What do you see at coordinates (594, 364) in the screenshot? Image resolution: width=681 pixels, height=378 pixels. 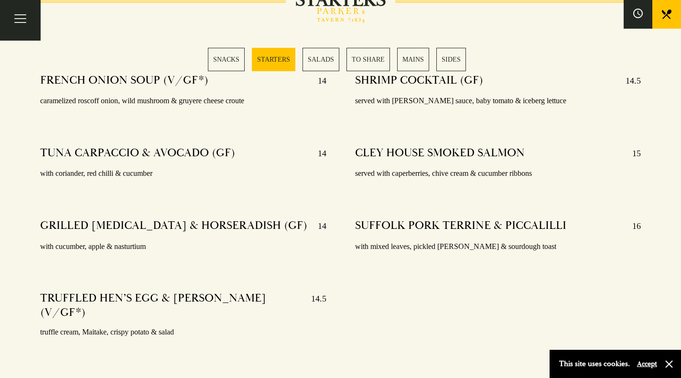 I see `p: This site uses cookies.` at bounding box center [594, 364].